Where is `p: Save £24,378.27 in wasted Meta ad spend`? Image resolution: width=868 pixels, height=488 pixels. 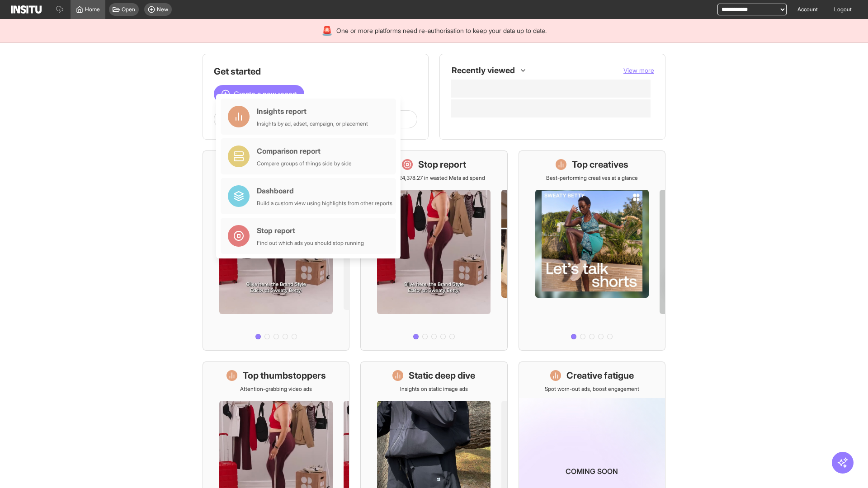
p: Save £24,378.27 in wasted Meta ad spend is located at coordinates (433, 178).